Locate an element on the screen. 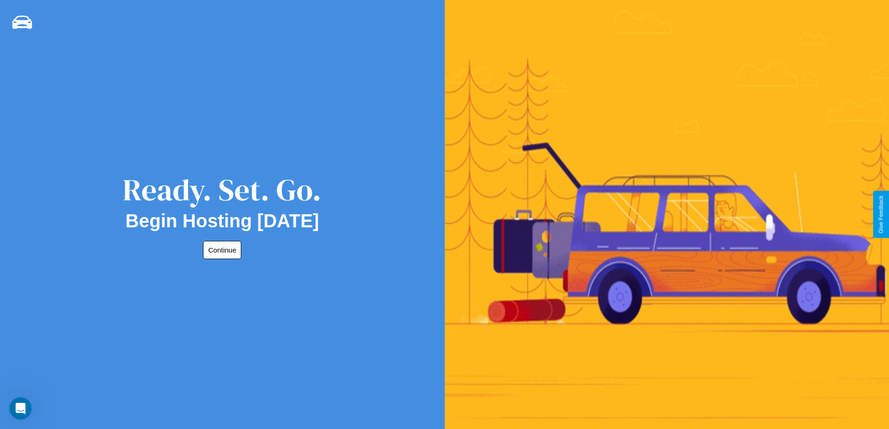  div: Ready. Set. Go. is located at coordinates (222, 189).